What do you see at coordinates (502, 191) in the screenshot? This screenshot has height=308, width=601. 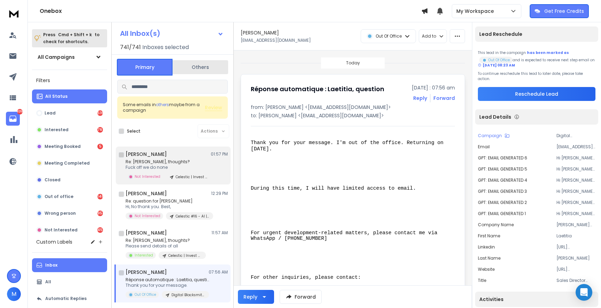 I see `p: GPT: EMAIL GENERATED 3` at bounding box center [502, 191].